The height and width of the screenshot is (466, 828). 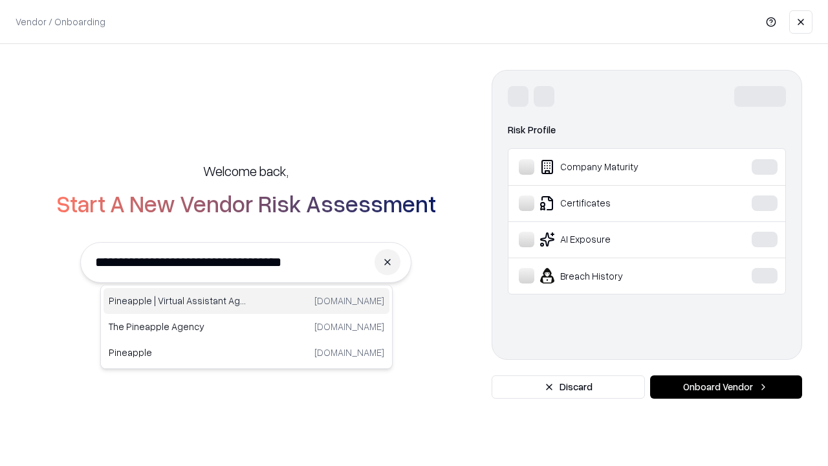 What do you see at coordinates (647, 130) in the screenshot?
I see `div: Risk Profile` at bounding box center [647, 130].